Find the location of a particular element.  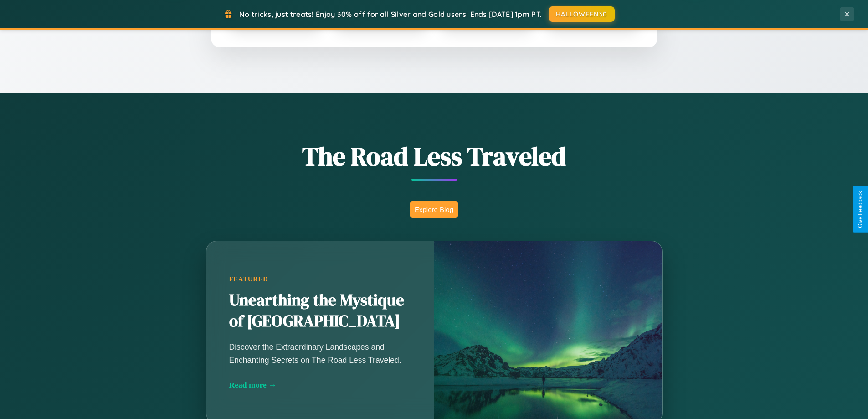

h1: The Road Less Traveled is located at coordinates (434, 156).